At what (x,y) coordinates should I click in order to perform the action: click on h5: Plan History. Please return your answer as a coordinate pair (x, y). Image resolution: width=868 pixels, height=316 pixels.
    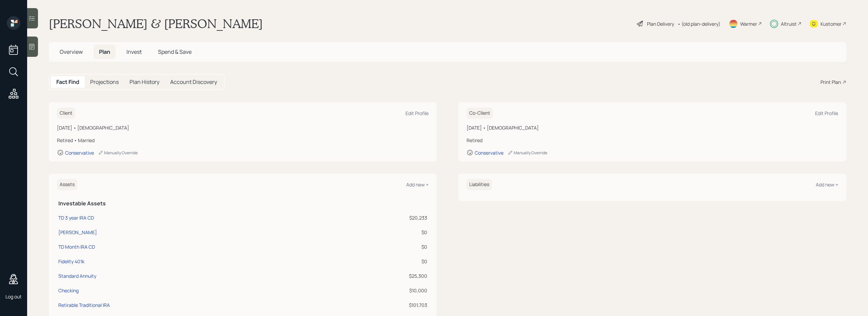
    Looking at the image, I should click on (145, 82).